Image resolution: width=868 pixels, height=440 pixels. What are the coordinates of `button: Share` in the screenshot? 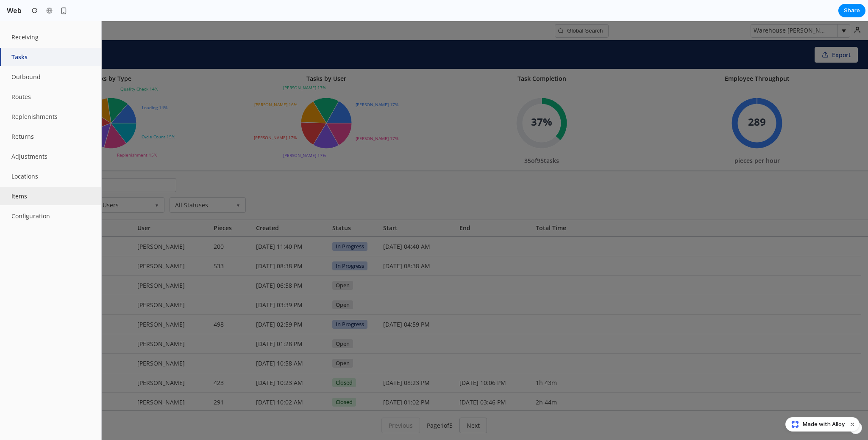 It's located at (852, 11).